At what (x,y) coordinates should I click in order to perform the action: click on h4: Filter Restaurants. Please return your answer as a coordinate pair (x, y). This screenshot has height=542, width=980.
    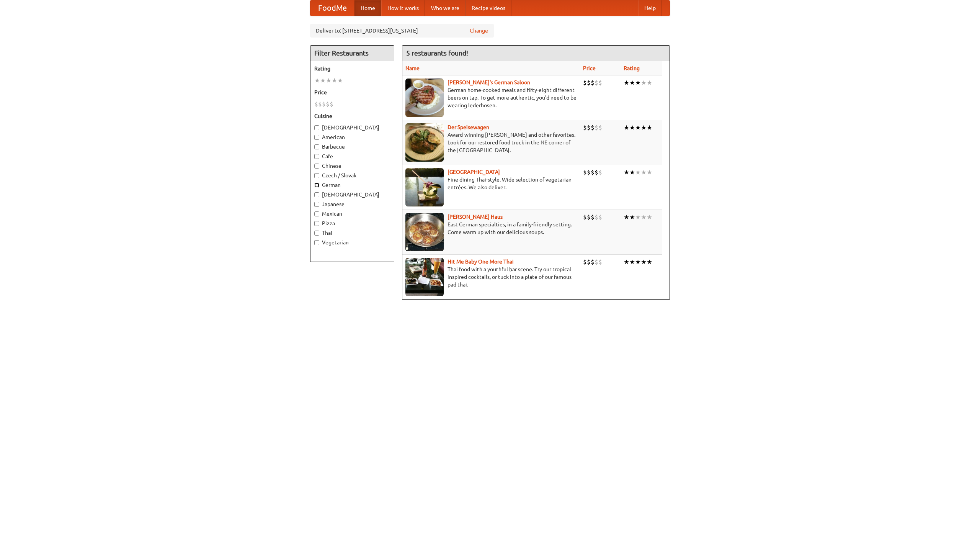
    Looking at the image, I should click on (352, 53).